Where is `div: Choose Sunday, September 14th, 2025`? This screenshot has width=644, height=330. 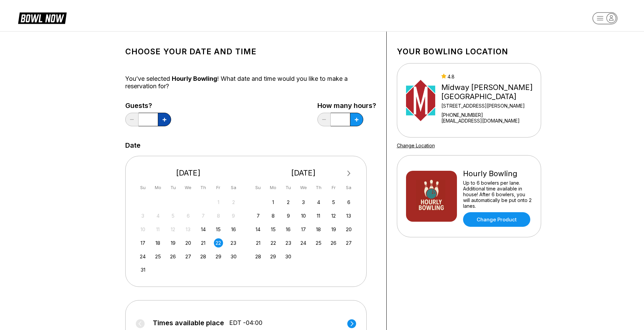 div: Choose Sunday, September 14th, 2025 is located at coordinates (258, 229).